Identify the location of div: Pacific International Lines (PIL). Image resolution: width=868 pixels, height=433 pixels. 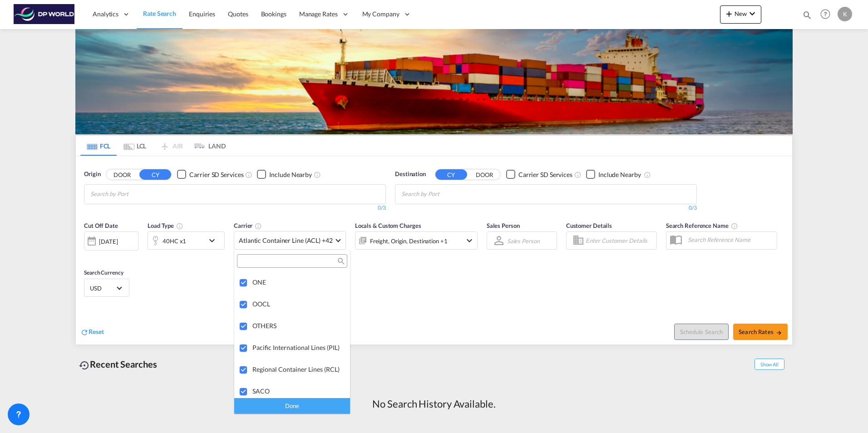
(298, 347).